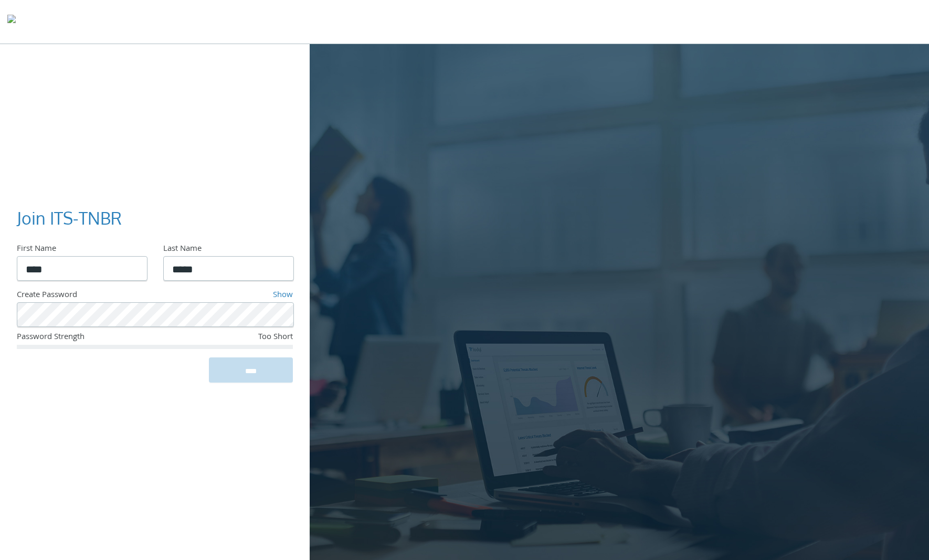  What do you see at coordinates (109, 338) in the screenshot?
I see `div: Password Strength` at bounding box center [109, 338].